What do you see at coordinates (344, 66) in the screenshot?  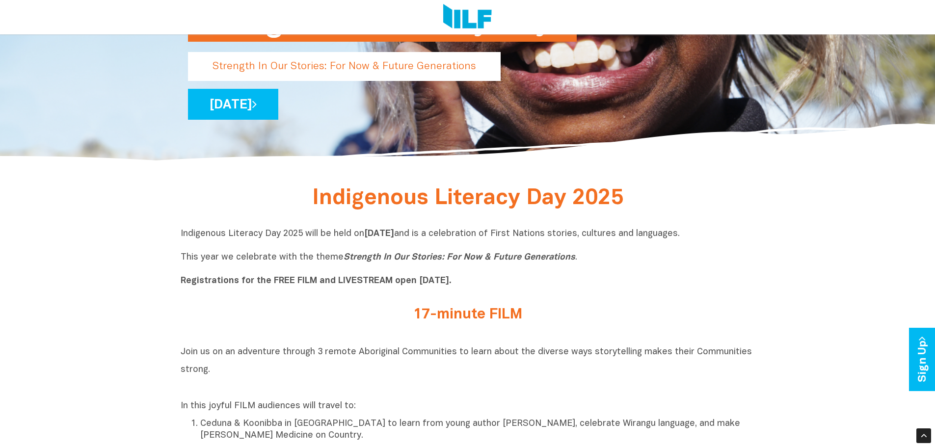 I see `p: Strength In Our Stories: For Now & Future Generations` at bounding box center [344, 66].